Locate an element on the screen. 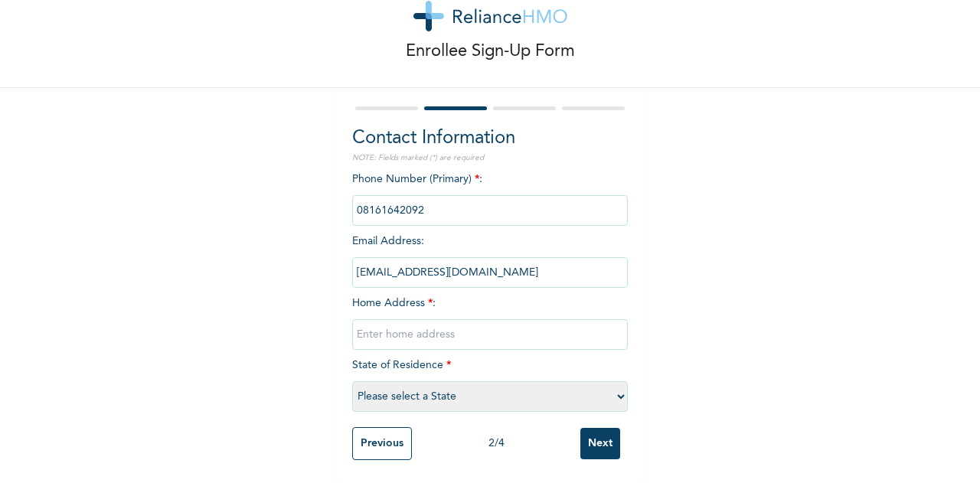 Image resolution: width=980 pixels, height=483 pixels. span: Email Address : is located at coordinates (490, 256).